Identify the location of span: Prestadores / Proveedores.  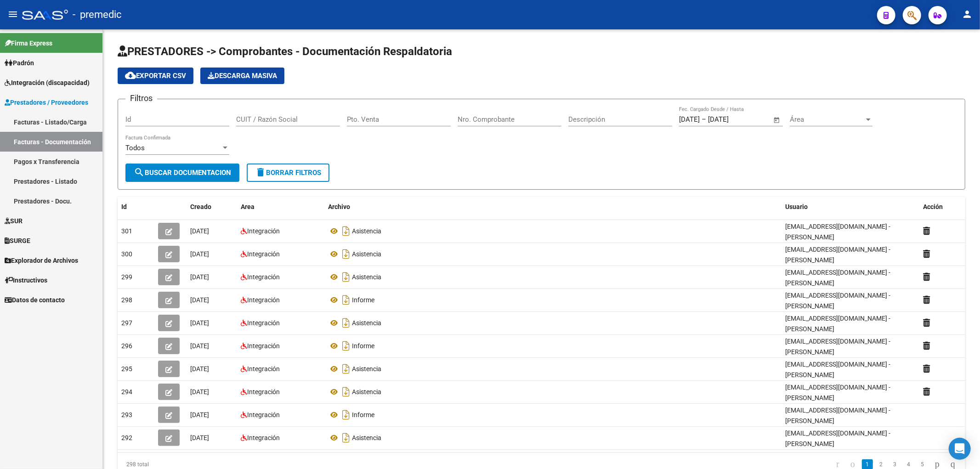
(46, 103).